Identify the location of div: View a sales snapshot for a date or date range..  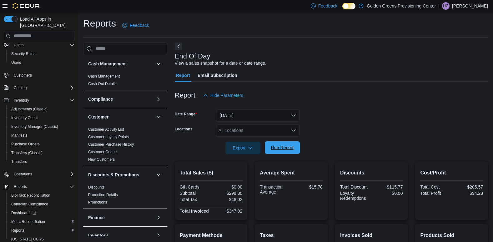
(220, 63).